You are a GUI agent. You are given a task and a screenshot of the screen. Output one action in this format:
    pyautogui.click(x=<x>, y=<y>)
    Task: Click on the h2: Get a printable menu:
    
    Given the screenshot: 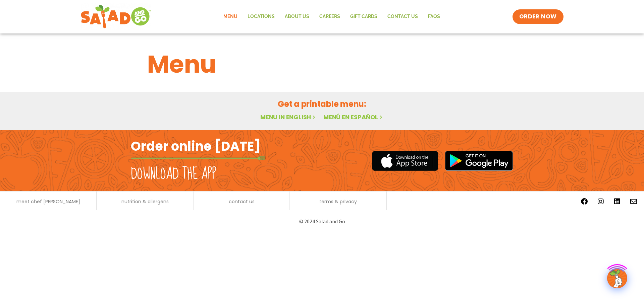 What is the action you would take?
    pyautogui.click(x=322, y=103)
    